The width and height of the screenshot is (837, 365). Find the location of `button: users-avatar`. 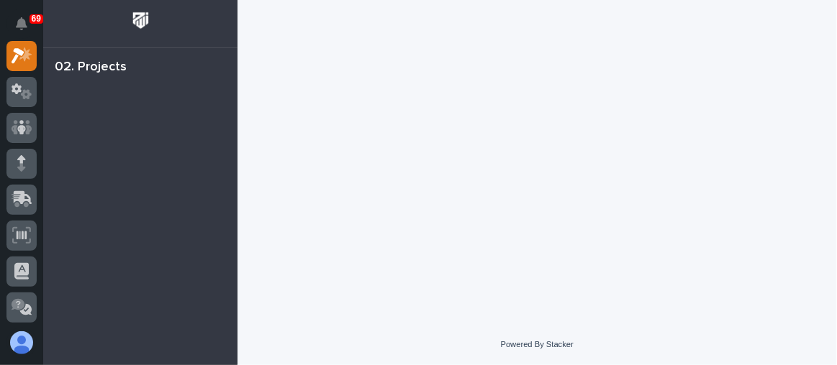

button: users-avatar is located at coordinates (22, 343).